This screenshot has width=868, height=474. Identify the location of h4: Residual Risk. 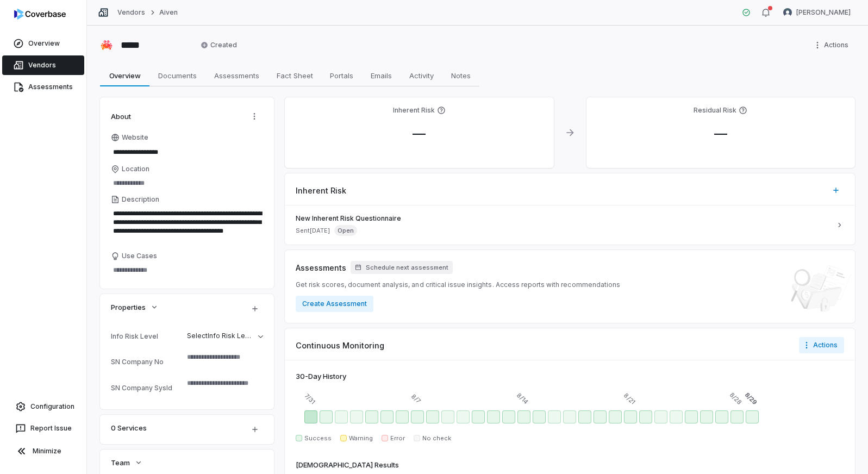
(715, 111).